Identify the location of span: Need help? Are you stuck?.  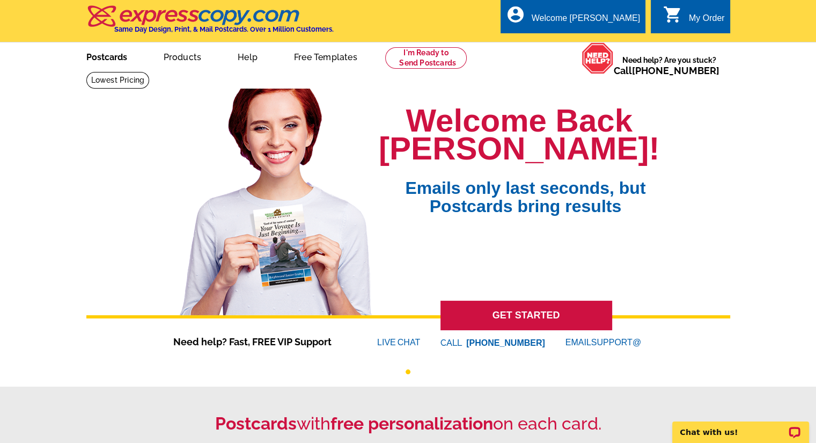
(669, 65).